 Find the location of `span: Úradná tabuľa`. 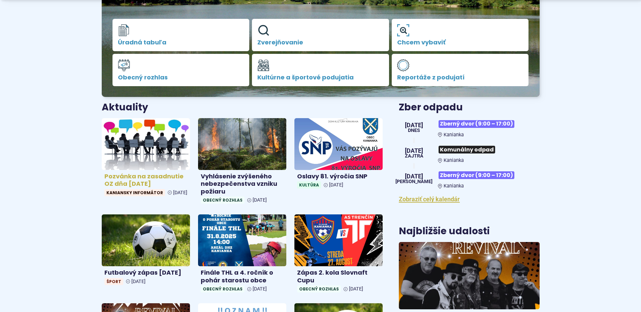

span: Úradná tabuľa is located at coordinates (181, 42).